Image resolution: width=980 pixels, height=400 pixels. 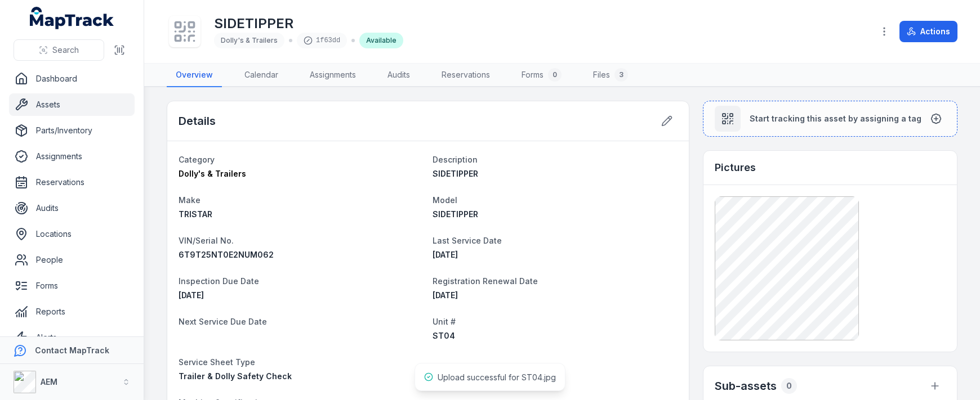 What do you see at coordinates (218, 281) in the screenshot?
I see `span: Inspection Due Date` at bounding box center [218, 281].